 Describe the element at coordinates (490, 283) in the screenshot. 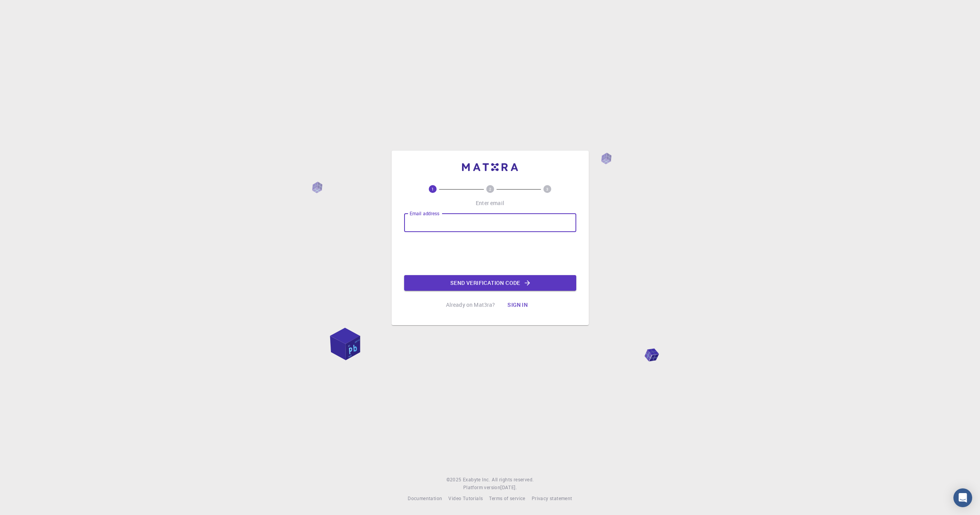

I see `button: Send verification code` at that location.